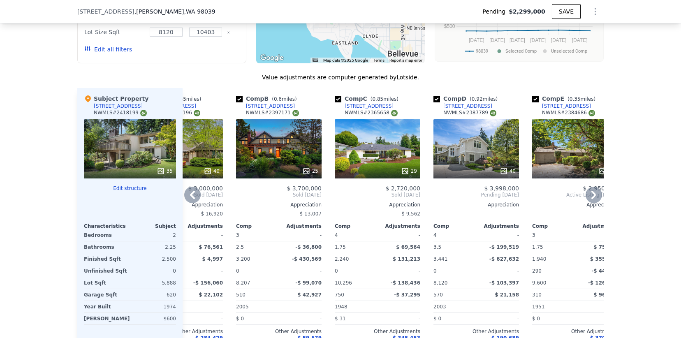  What do you see at coordinates (566, 12) in the screenshot?
I see `button: SAVE` at bounding box center [566, 12].